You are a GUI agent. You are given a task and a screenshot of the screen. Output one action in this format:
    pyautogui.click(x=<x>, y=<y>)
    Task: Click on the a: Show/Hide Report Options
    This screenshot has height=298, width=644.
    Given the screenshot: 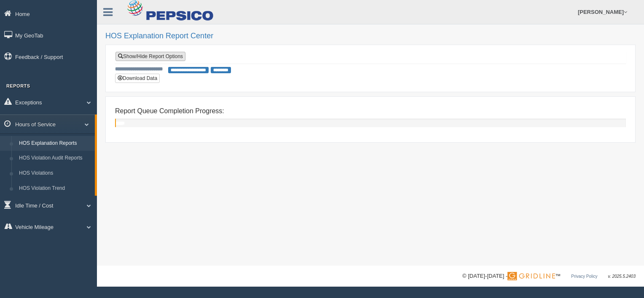 What is the action you would take?
    pyautogui.click(x=150, y=56)
    